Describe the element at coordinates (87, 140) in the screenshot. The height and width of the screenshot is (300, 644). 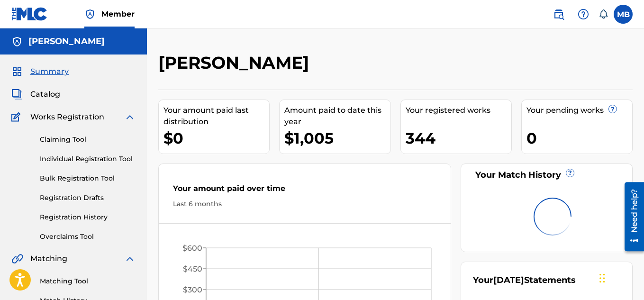
I see `a: Claiming Tool` at that location.